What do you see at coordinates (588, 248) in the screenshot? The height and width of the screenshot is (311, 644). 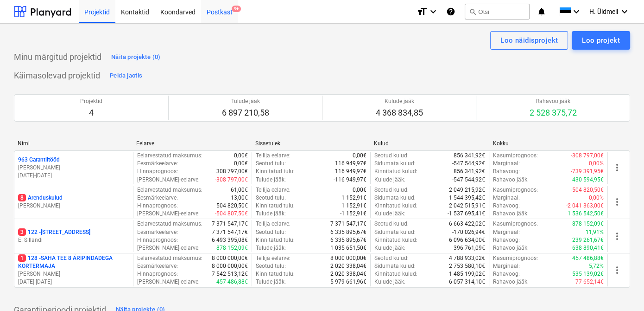 I see `p: 638 890,41€` at bounding box center [588, 248].